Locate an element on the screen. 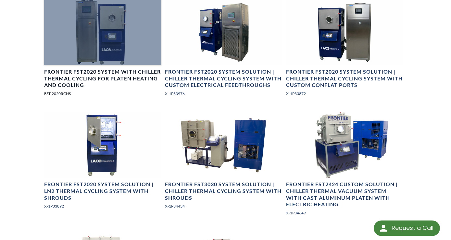  h4: Frontier FST3030 System Solution | Chiller Thermal Cycling System with Shrouds is located at coordinates (223, 191).